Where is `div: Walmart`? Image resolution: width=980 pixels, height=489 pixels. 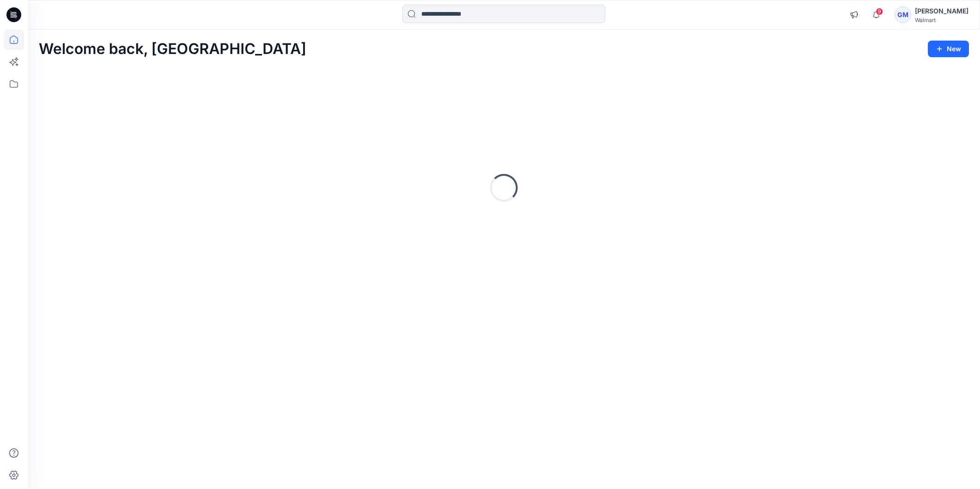
div: Walmart is located at coordinates (942, 20).